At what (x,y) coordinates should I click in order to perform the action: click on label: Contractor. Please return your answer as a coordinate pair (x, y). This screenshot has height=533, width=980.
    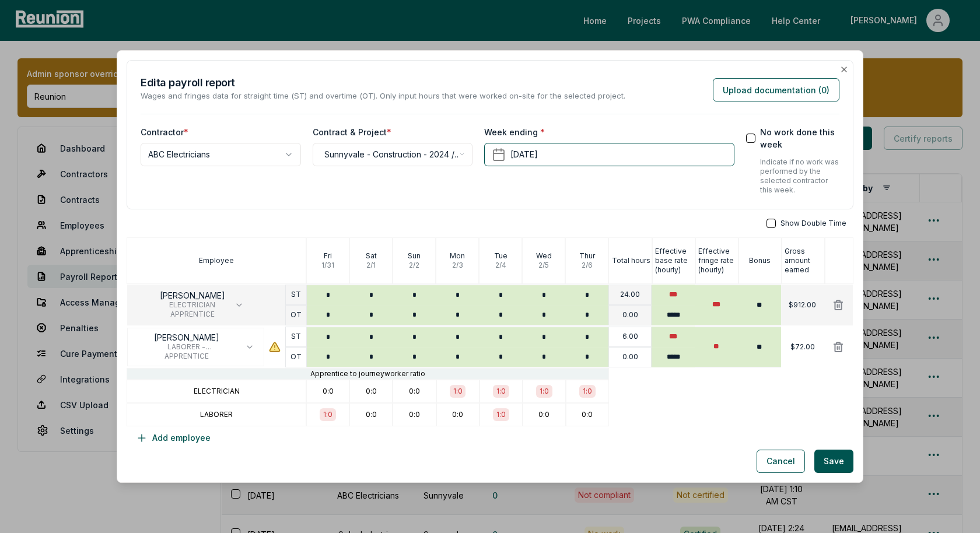
    Looking at the image, I should click on (164, 132).